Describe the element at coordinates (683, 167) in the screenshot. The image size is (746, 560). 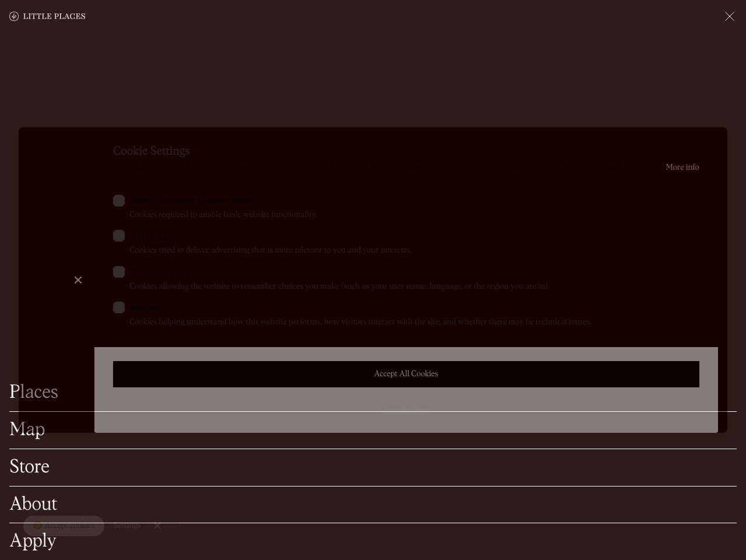
I see `a: More info` at that location.